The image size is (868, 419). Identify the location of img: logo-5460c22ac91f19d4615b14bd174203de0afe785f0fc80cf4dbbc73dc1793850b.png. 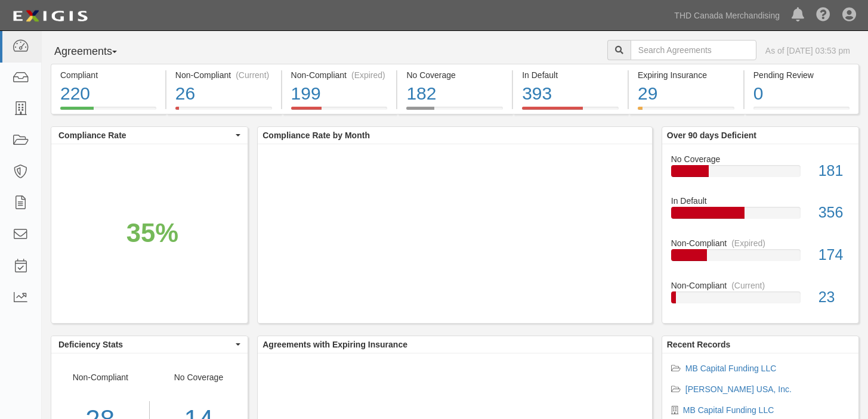
(50, 16).